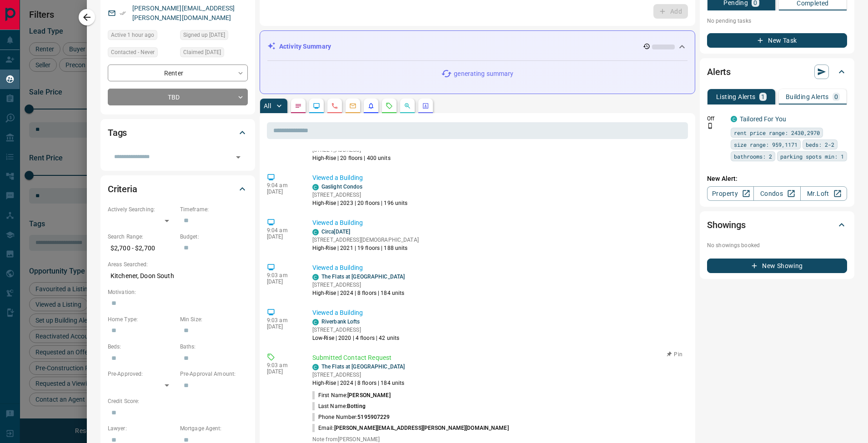 This screenshot has width=868, height=443. Describe the element at coordinates (214, 237) in the screenshot. I see `p: Budget:` at that location.